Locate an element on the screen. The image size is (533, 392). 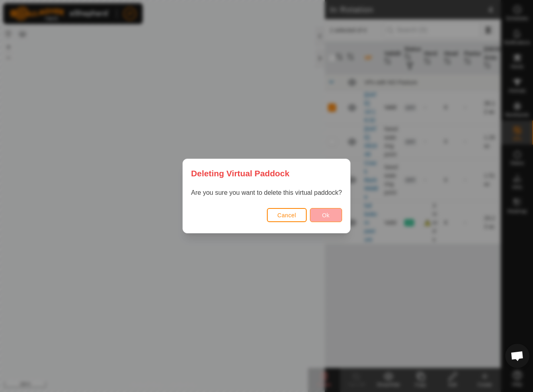
button: Ok is located at coordinates (326, 215).